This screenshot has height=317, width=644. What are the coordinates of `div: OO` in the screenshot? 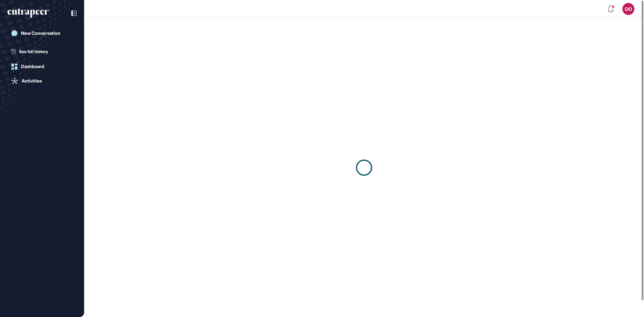 It's located at (628, 9).